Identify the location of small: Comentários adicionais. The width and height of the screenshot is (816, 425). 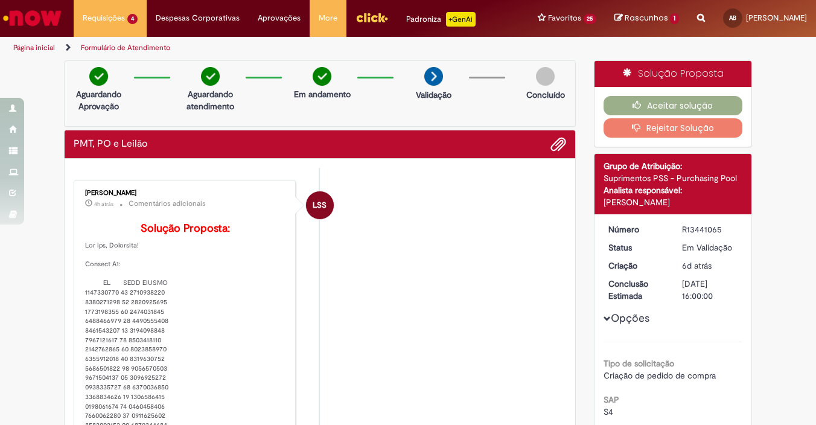
(167, 203).